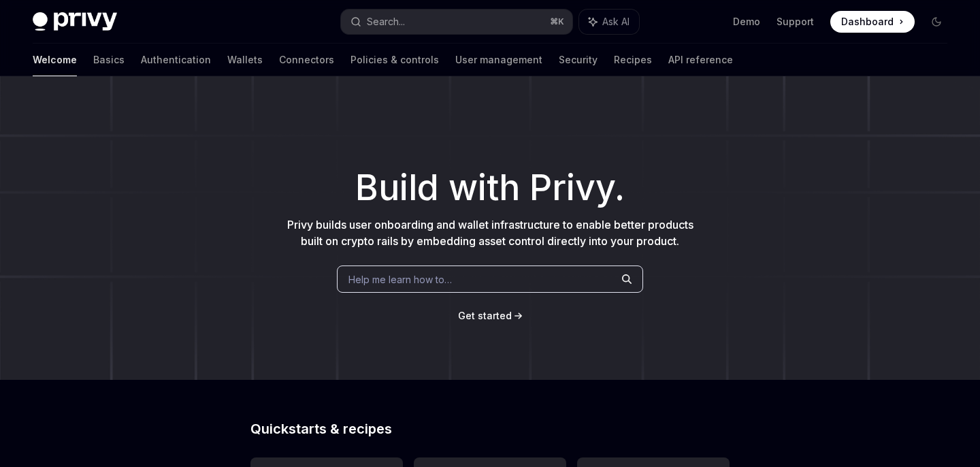 The height and width of the screenshot is (467, 980). What do you see at coordinates (75, 22) in the screenshot?
I see `img: dark logo` at bounding box center [75, 22].